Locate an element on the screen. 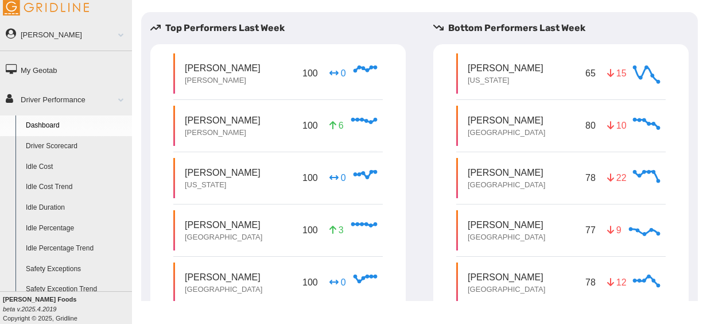  a: Safety Exception Trend is located at coordinates (76, 289).